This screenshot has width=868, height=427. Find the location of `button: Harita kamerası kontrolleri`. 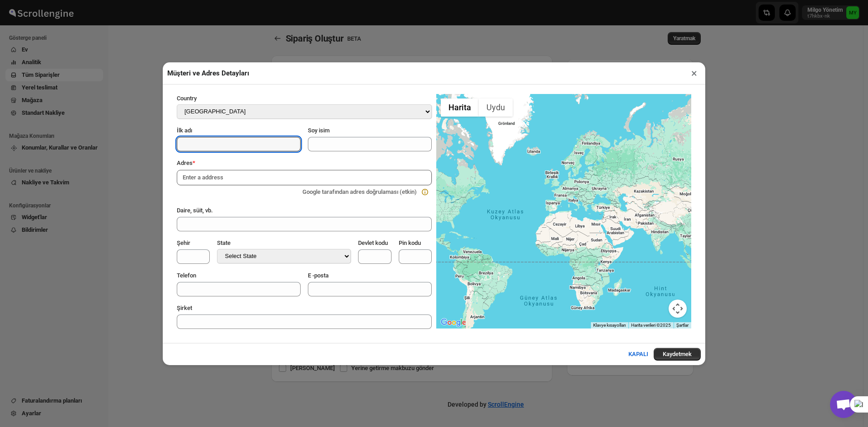

button: Harita kamerası kontrolleri is located at coordinates (678, 308).